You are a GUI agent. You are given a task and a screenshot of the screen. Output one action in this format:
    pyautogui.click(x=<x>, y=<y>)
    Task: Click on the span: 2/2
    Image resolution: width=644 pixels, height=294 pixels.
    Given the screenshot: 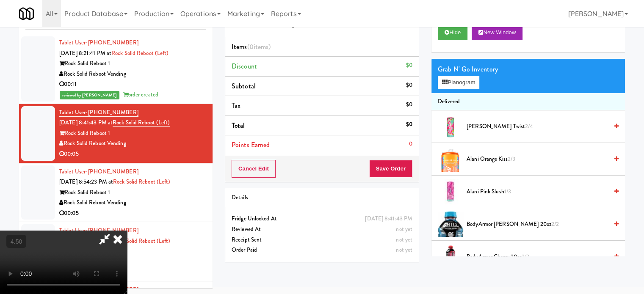 What is the action you would take?
    pyautogui.click(x=555, y=224)
    